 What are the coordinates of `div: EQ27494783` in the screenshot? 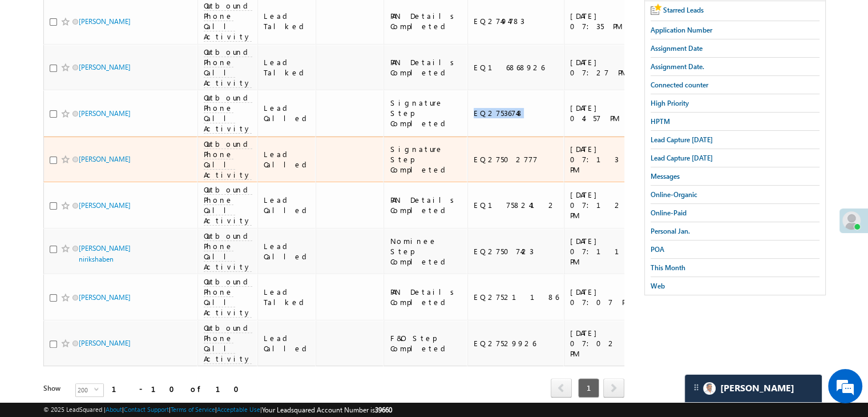 It's located at (516, 21).